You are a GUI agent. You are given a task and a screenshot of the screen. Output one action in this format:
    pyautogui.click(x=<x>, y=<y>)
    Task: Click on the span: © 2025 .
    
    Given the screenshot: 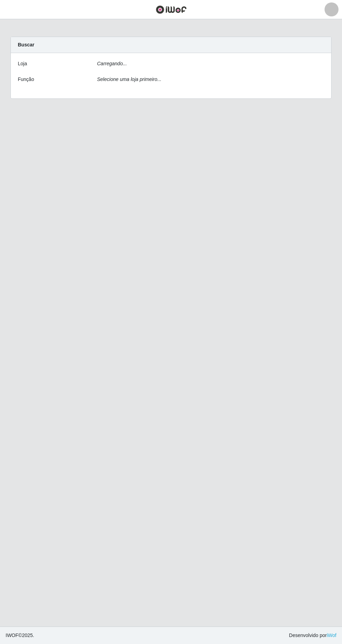 What is the action you would take?
    pyautogui.click(x=20, y=635)
    